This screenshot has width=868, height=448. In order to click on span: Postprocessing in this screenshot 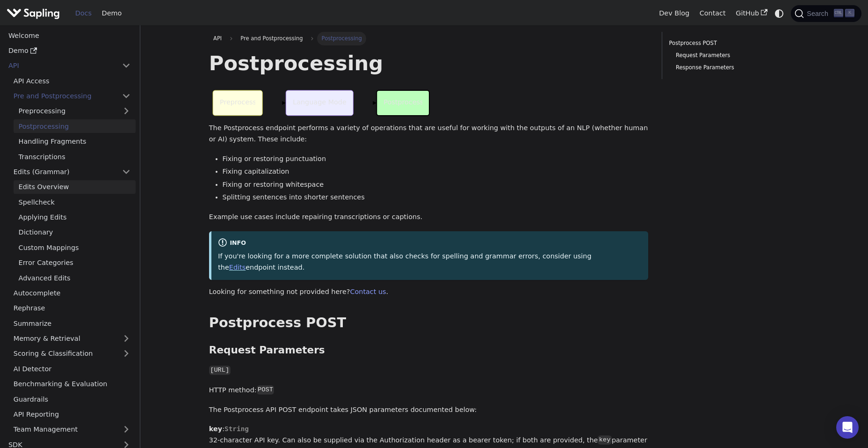, I will do `click(342, 39)`.